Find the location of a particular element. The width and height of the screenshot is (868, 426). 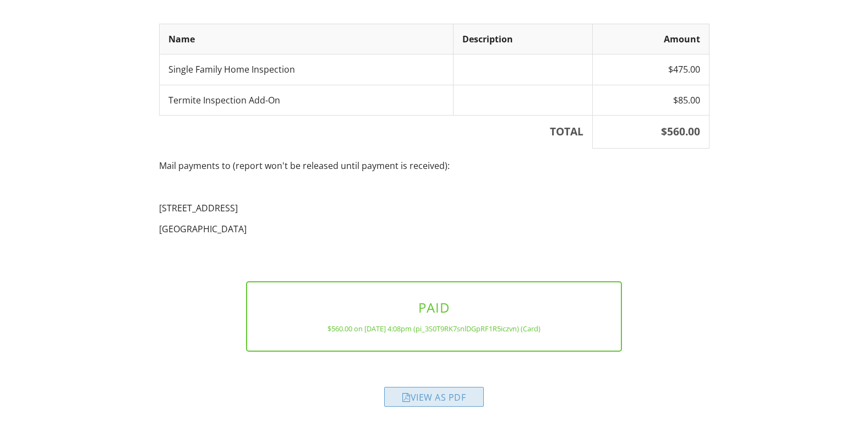

p: Mail payments to (report won't be released until payment is received): is located at coordinates (434, 166).